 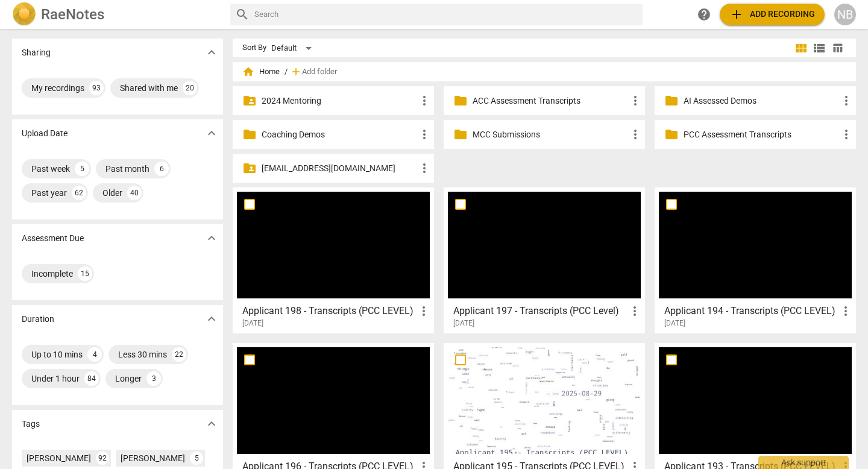 What do you see at coordinates (31, 424) in the screenshot?
I see `p: Tags` at bounding box center [31, 424].